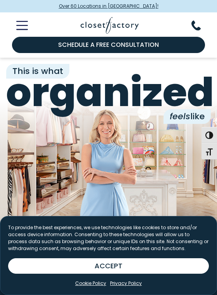 This screenshot has height=295, width=217. I want to click on a: Schedule a Free Consultation, so click(108, 45).